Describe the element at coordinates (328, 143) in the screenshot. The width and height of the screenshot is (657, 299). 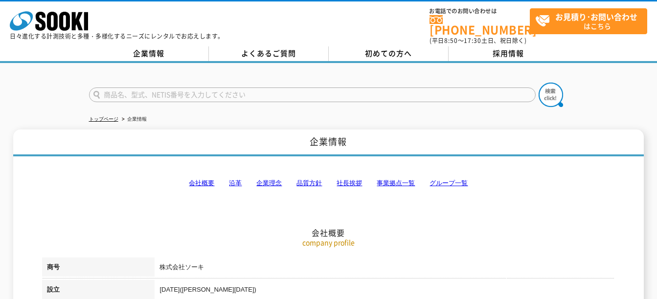
I see `h1: 企業情報` at that location.